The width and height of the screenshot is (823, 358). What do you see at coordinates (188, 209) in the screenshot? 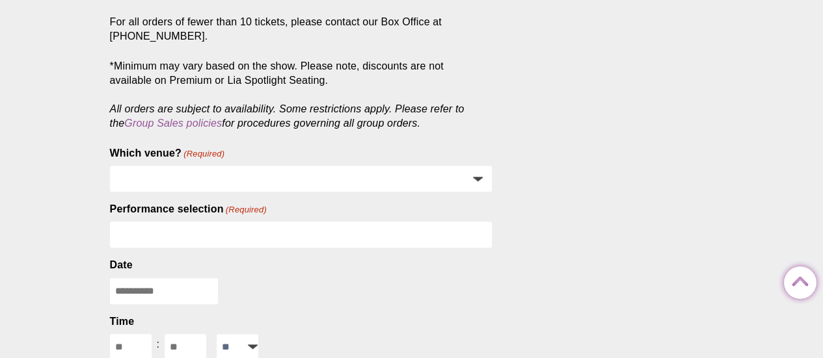
I see `label: Performance selection` at bounding box center [188, 209].